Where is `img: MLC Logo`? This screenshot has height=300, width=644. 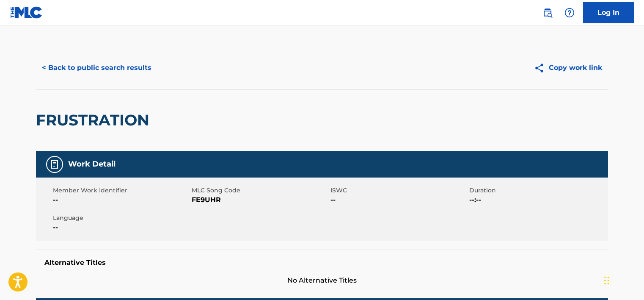
img: MLC Logo is located at coordinates (26, 12).